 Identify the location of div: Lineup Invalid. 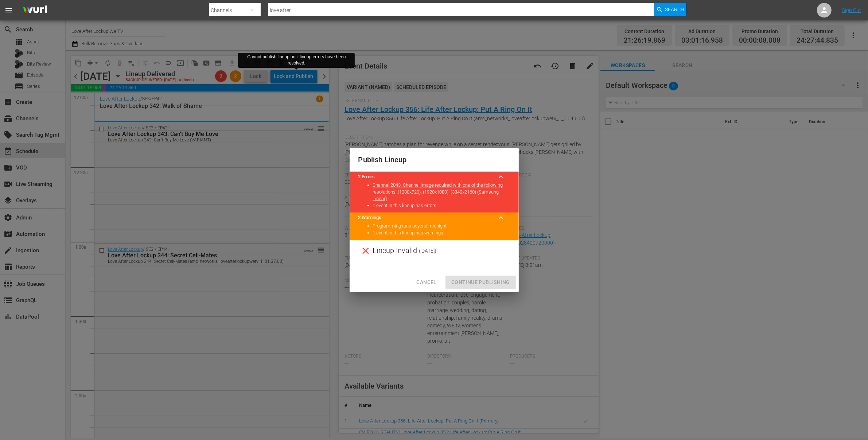
(434, 251).